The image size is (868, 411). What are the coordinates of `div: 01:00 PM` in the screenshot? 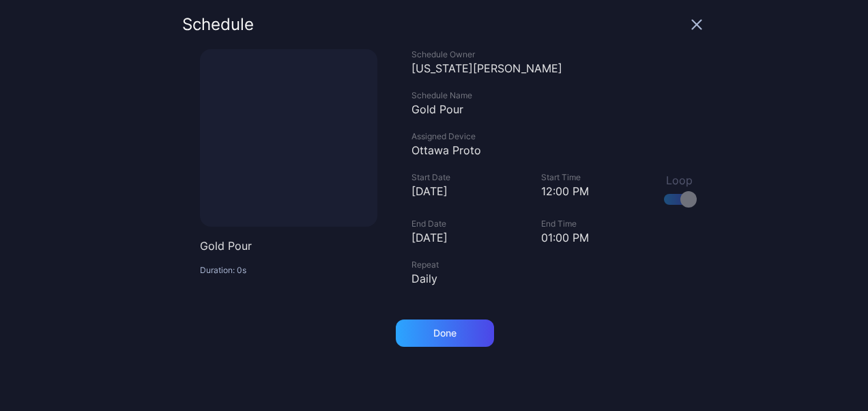 It's located at (594, 238).